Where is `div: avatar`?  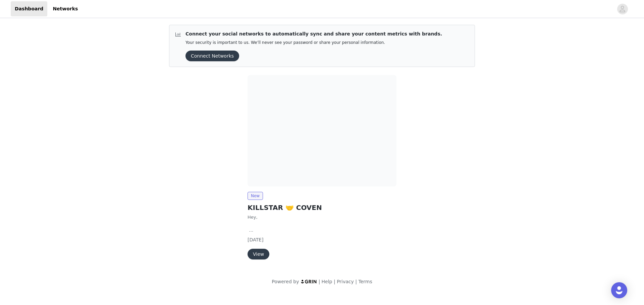
div: avatar is located at coordinates (622, 9).